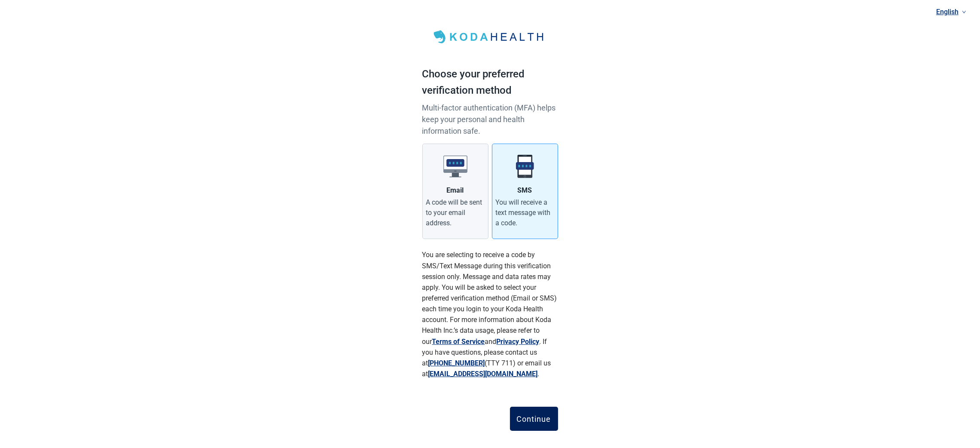  What do you see at coordinates (455, 213) in the screenshot?
I see `div: A code will be sent to your email address.` at bounding box center [455, 213].